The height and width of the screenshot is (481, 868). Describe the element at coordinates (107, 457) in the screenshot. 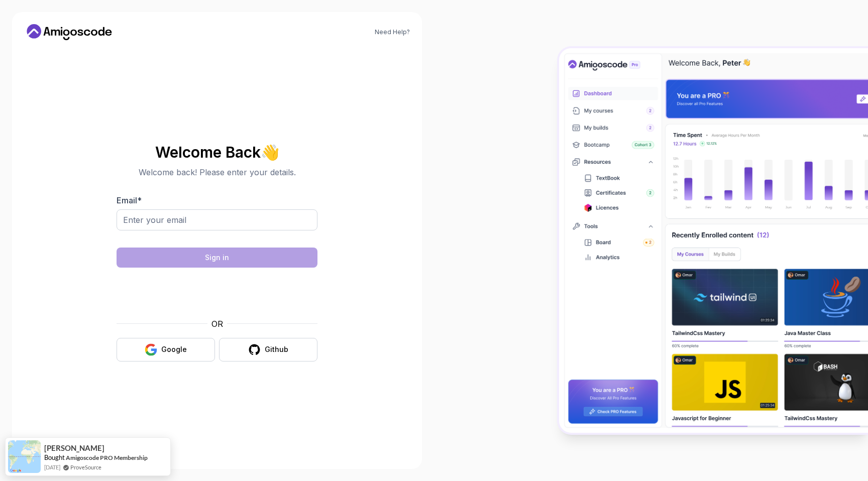

I see `a: Amigoscode PRO Membership` at that location.